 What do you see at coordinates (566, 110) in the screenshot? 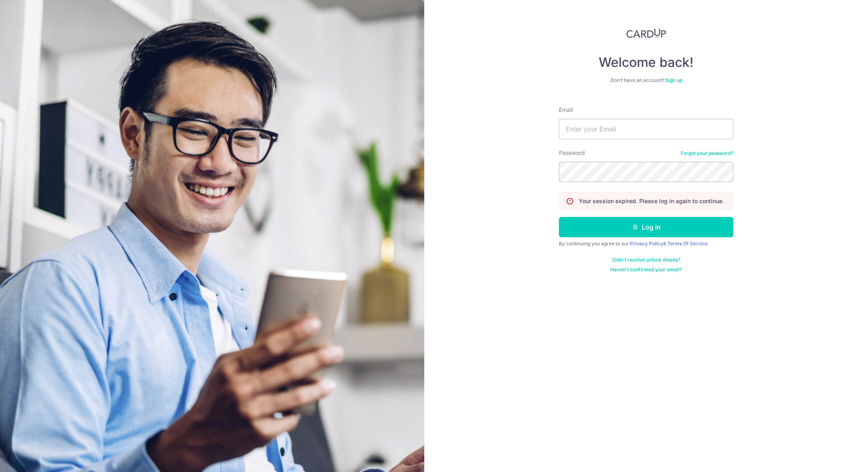
I see `label: Email` at bounding box center [566, 110].